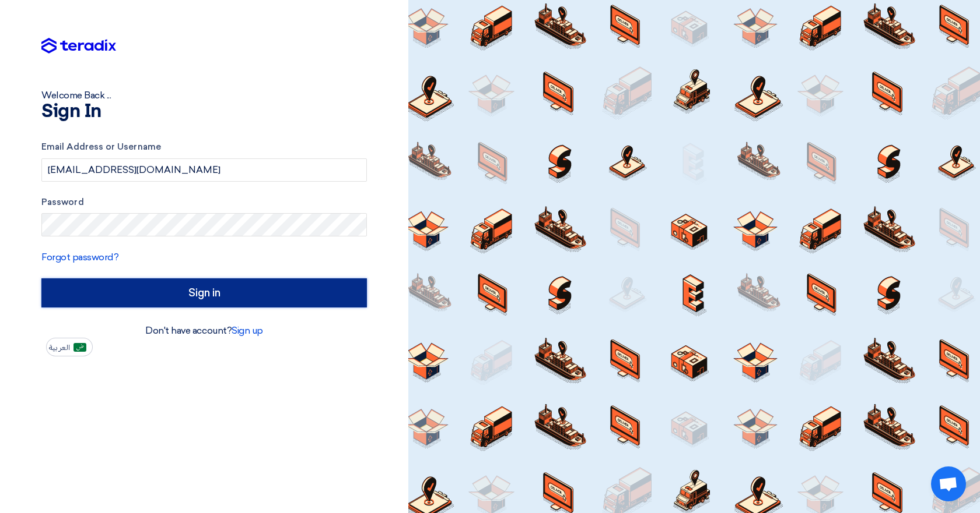  What do you see at coordinates (204, 202) in the screenshot?
I see `label: Password` at bounding box center [204, 202].